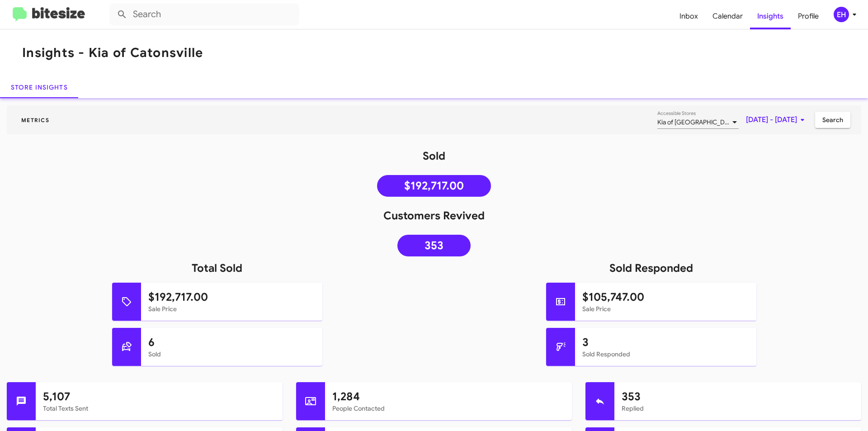 This screenshot has width=868, height=431. Describe the element at coordinates (738, 396) in the screenshot. I see `h1: 353` at that location.